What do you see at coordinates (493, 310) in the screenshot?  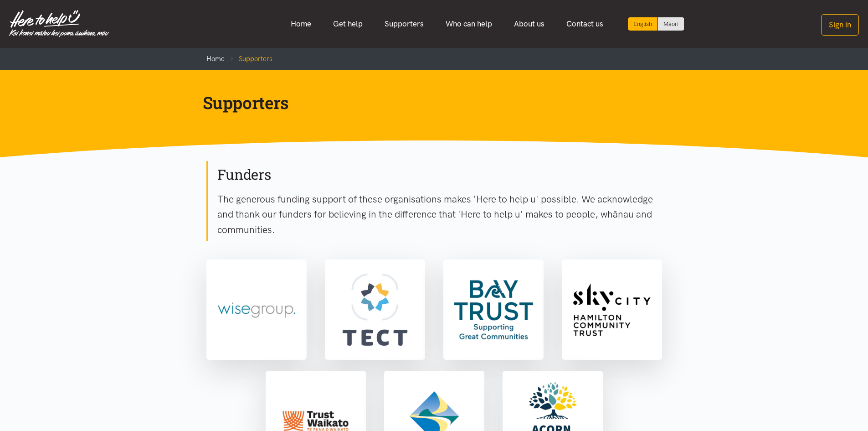 I see `img: Bay Trust` at bounding box center [493, 310].